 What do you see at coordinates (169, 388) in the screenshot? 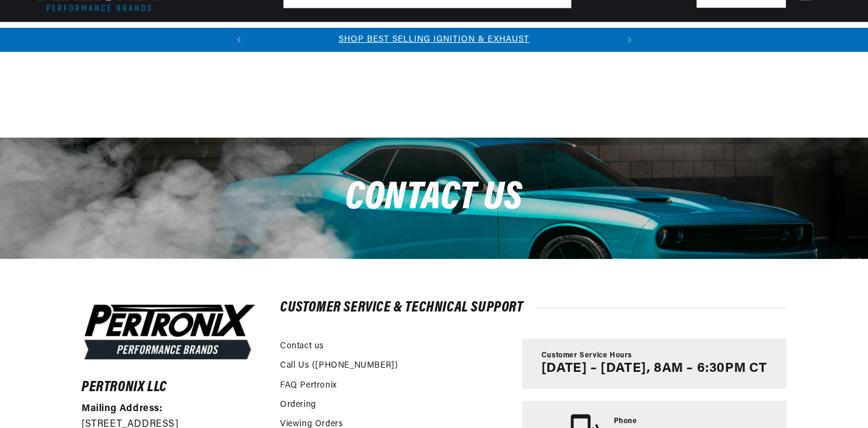
I see `h6: Pertronix LLC` at bounding box center [169, 388].